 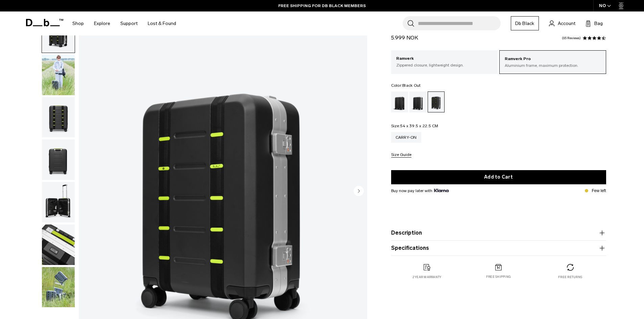 I want to click on legend: Size:, so click(x=415, y=126).